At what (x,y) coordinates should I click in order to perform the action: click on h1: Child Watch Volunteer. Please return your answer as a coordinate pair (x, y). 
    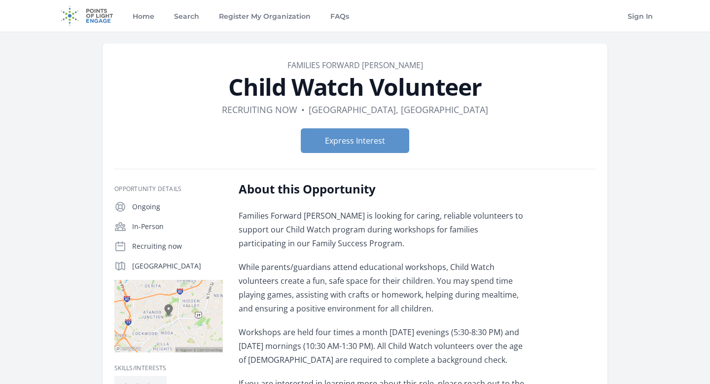
    Looking at the image, I should click on (355, 87).